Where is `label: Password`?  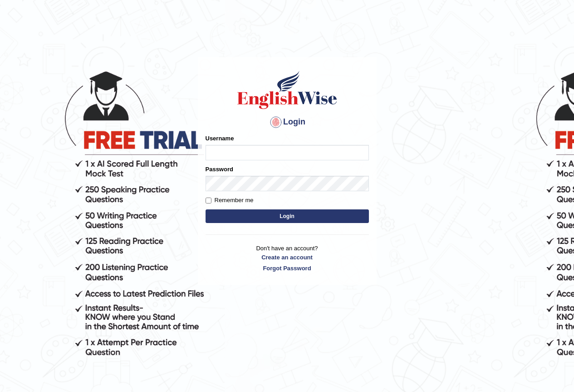
label: Password is located at coordinates (219, 169).